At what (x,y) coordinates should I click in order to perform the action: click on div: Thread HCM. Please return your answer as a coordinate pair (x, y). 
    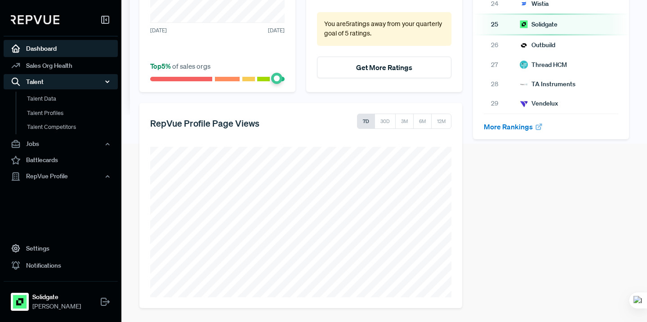
    Looking at the image, I should click on (543, 65).